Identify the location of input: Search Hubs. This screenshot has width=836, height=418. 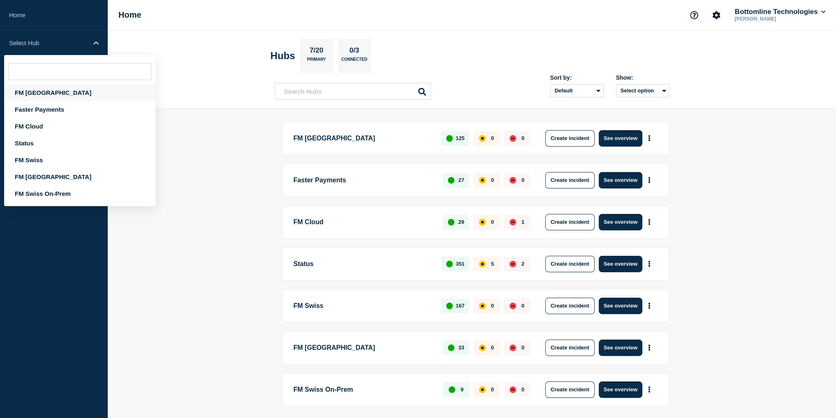
(353, 91).